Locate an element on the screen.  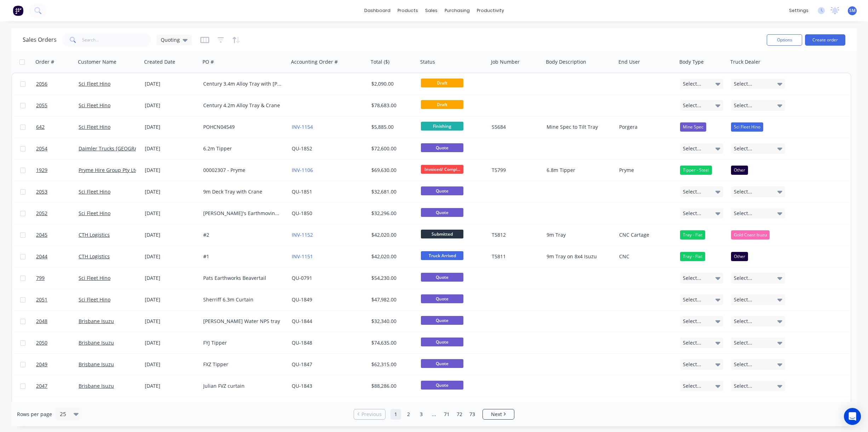
a: QU-1849 is located at coordinates (302, 299).